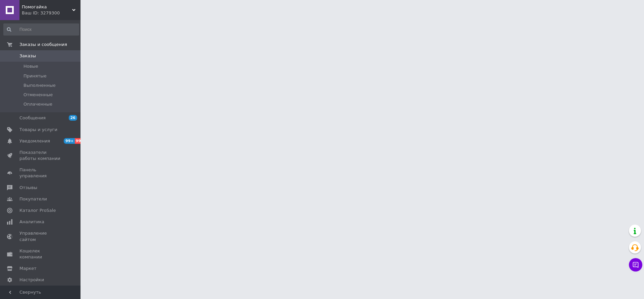 This screenshot has height=299, width=644. What do you see at coordinates (73, 118) in the screenshot?
I see `span: 26` at bounding box center [73, 118].